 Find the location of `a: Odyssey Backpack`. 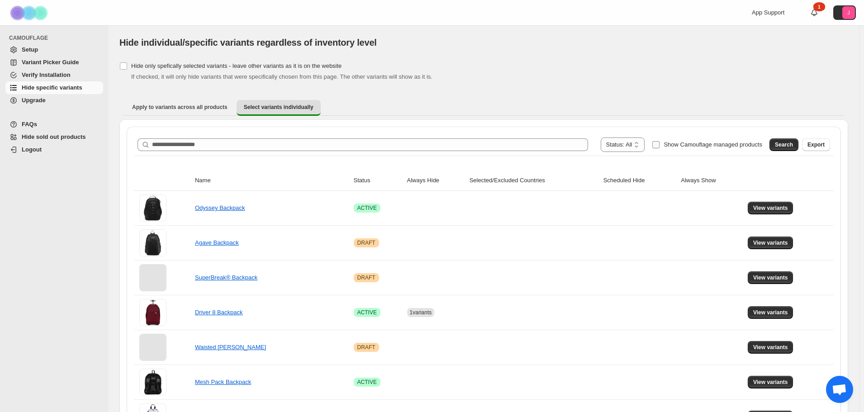

a: Odyssey Backpack is located at coordinates (220, 208).